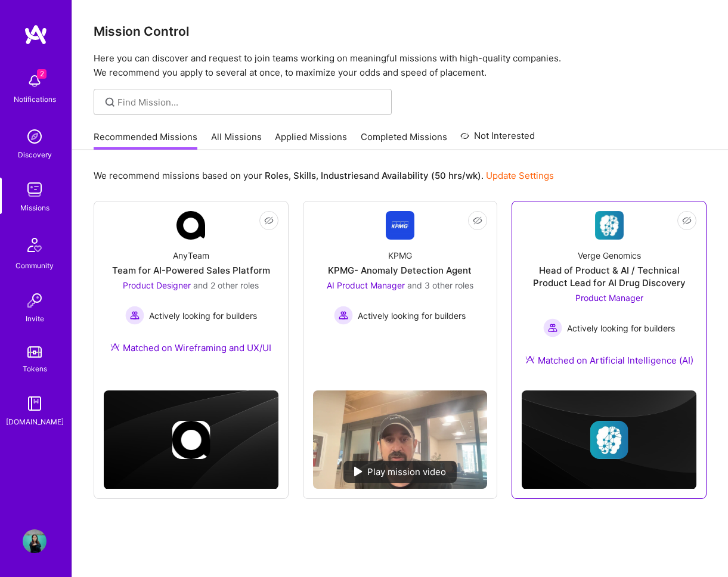  Describe the element at coordinates (324, 176) in the screenshot. I see `p: We recommend missions based on your , , and .` at that location.